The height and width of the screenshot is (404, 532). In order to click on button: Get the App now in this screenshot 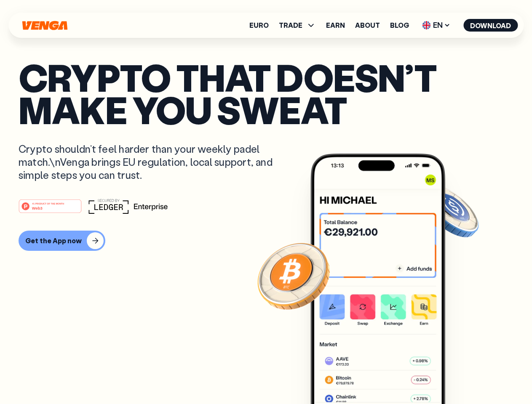, I will do `click(62, 241)`.